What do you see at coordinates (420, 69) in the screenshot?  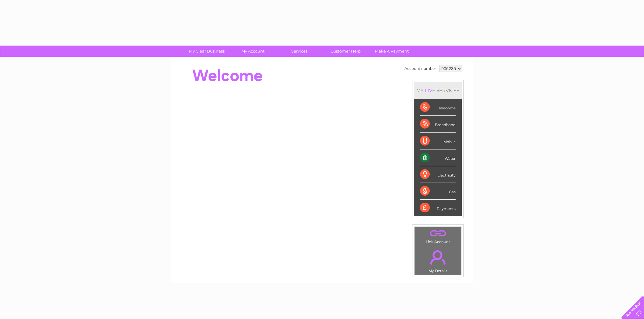 I see `td: Account number` at bounding box center [420, 69].